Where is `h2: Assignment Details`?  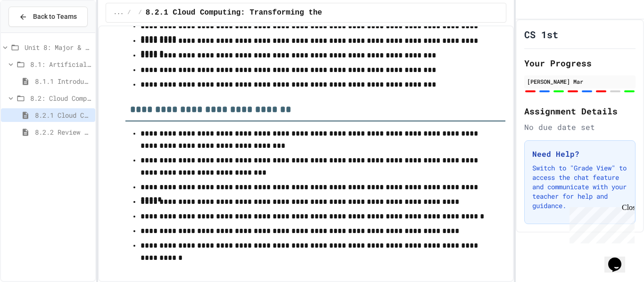 h2: Assignment Details is located at coordinates (580, 111).